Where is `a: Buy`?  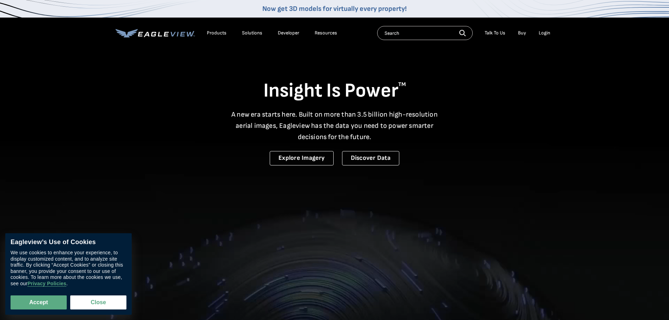
a: Buy is located at coordinates (522, 33).